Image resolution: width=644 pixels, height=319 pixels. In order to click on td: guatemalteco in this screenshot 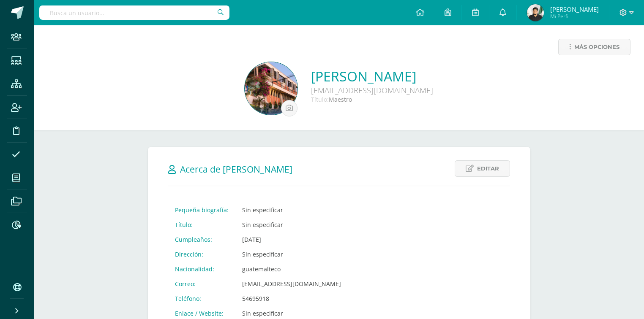, I will do `click(291, 269)`.